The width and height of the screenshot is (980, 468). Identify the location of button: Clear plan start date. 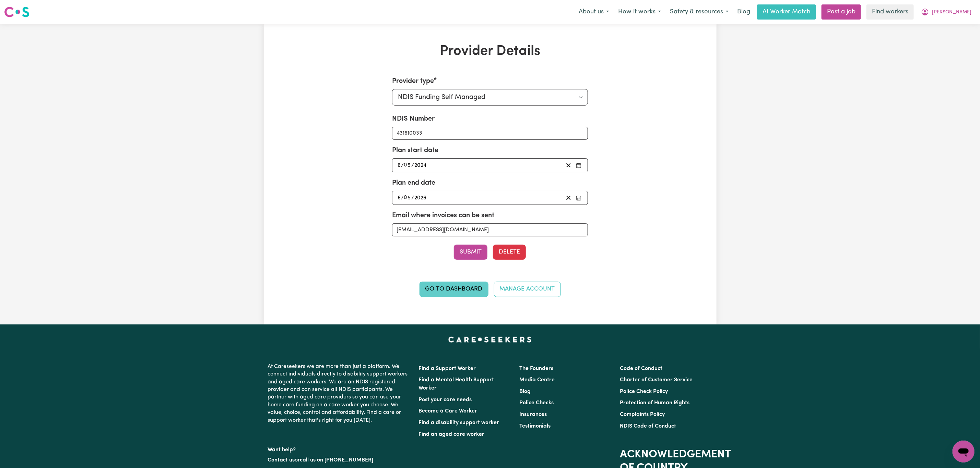
(569, 166).